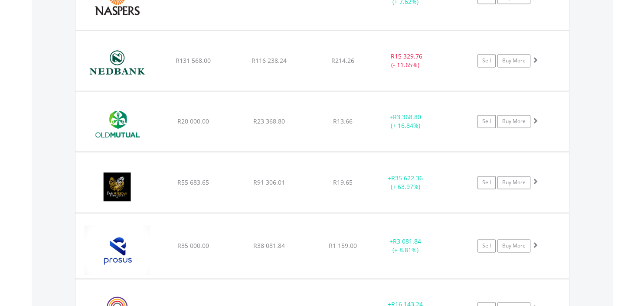 Image resolution: width=644 pixels, height=306 pixels. What do you see at coordinates (407, 241) in the screenshot?
I see `span: R3 081.84` at bounding box center [407, 241].